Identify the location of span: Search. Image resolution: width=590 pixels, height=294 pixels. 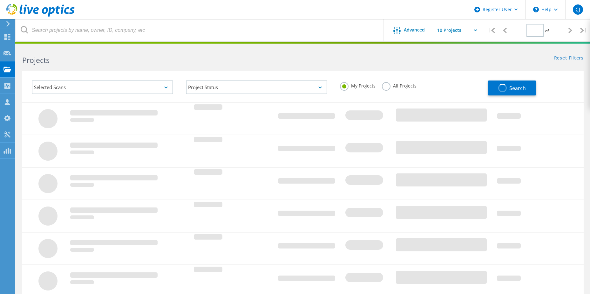
(518, 88).